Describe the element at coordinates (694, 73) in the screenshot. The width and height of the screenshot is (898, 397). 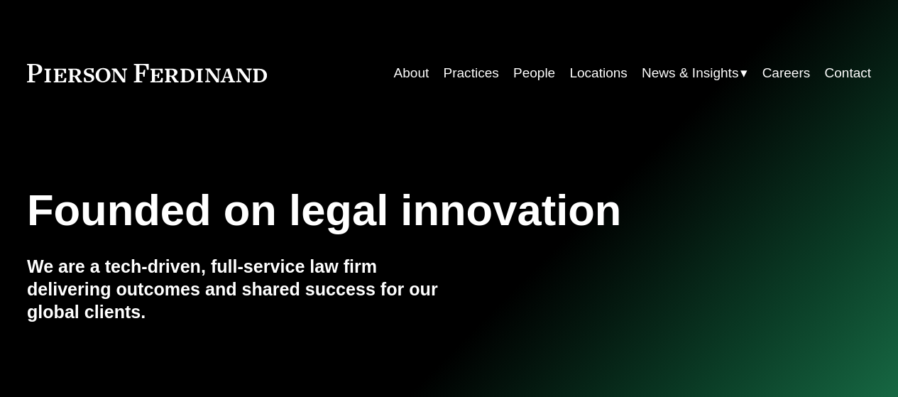
I see `a: folder dropdown` at that location.